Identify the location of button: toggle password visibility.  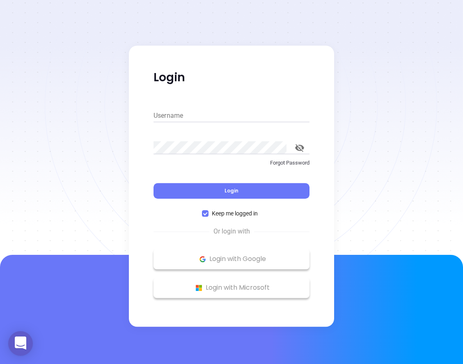
(300, 148).